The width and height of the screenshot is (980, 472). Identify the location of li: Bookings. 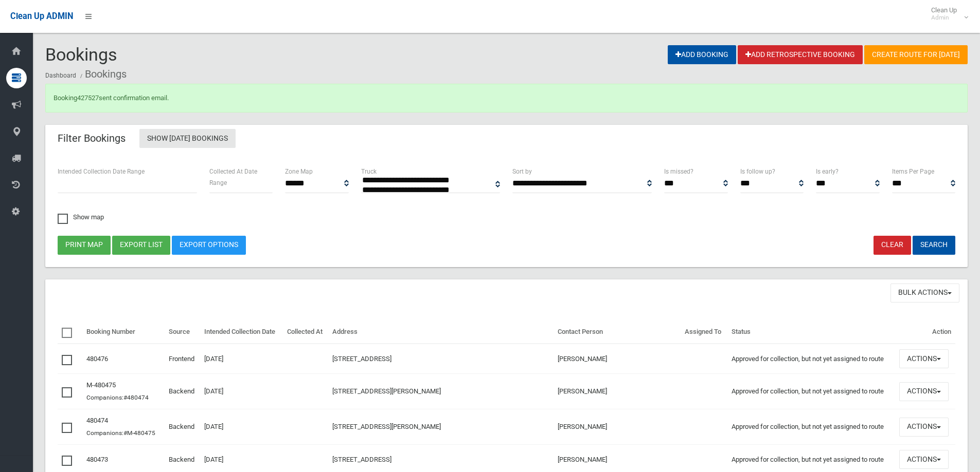
(102, 74).